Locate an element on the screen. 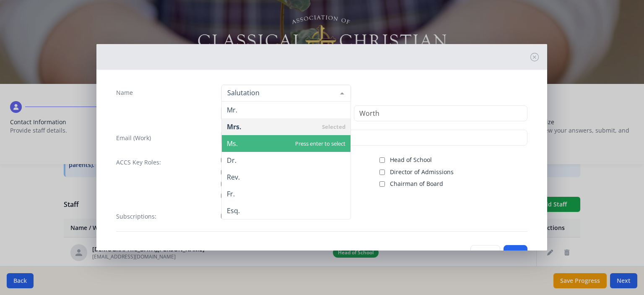  input: Board Member is located at coordinates (223, 184).